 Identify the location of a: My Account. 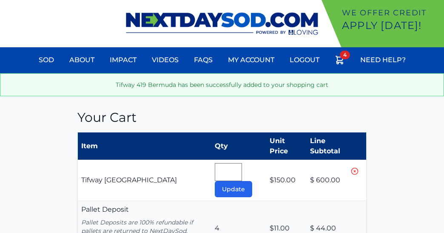
(251, 60).